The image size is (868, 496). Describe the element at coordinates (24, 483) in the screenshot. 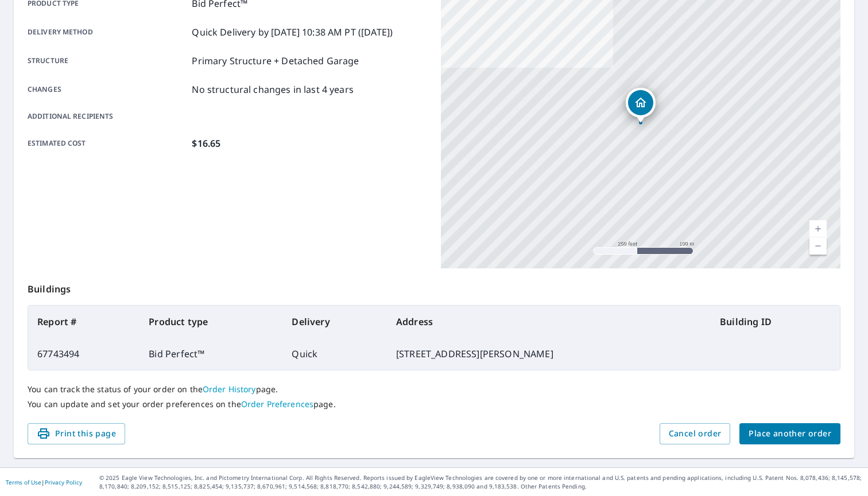

I see `a: Terms of Use` at that location.